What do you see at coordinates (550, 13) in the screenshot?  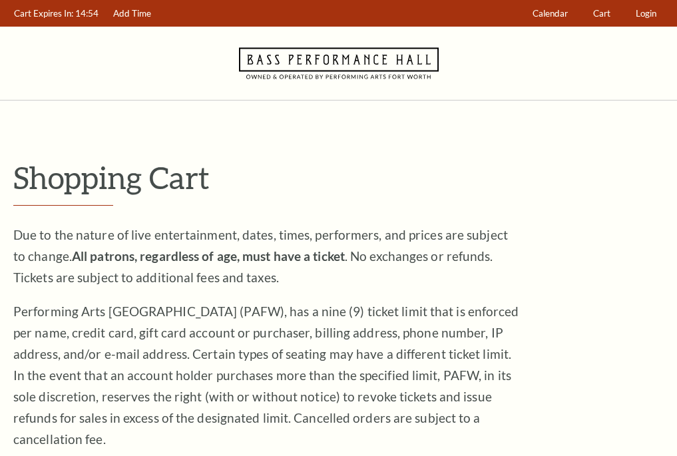 I see `span: Calendar` at bounding box center [550, 13].